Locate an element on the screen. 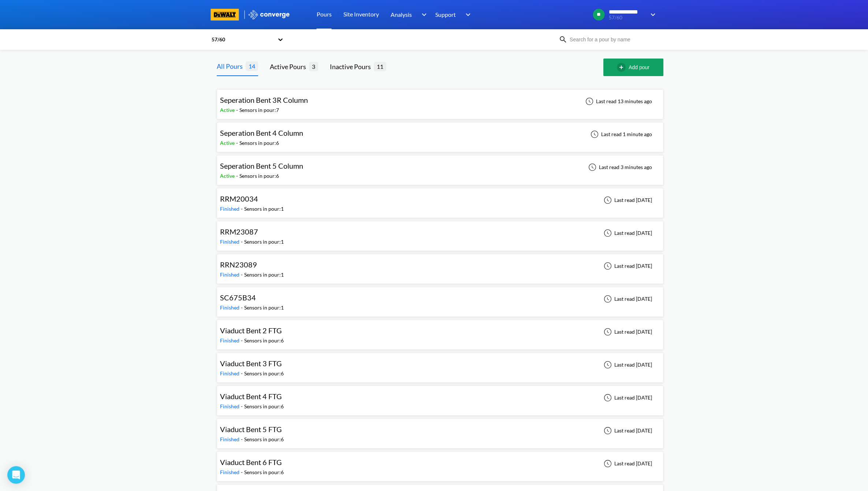 The height and width of the screenshot is (491, 868). div: Last read 3 minutes ago is located at coordinates (619, 167).